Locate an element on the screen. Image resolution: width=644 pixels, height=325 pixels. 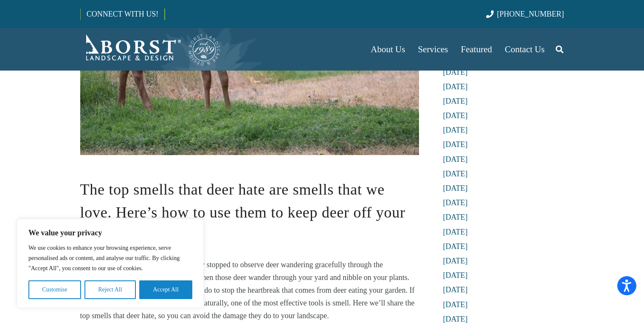
p: We value your privacy is located at coordinates (110, 233).